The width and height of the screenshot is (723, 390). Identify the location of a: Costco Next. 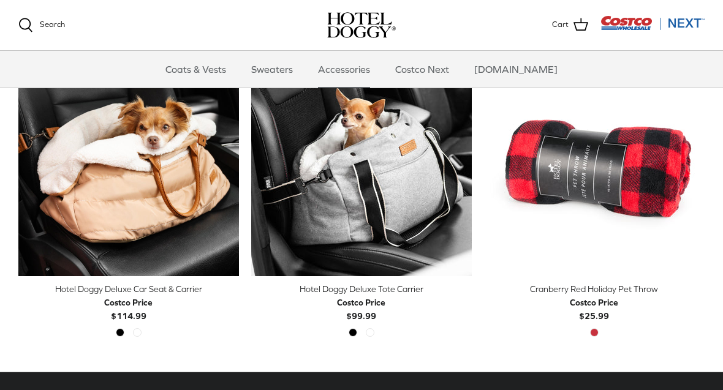
(422, 69).